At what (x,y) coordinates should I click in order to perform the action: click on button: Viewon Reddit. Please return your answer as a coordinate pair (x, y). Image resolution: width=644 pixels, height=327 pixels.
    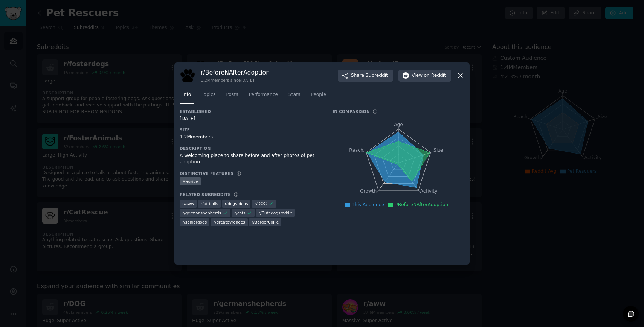
    Looking at the image, I should click on (425, 76).